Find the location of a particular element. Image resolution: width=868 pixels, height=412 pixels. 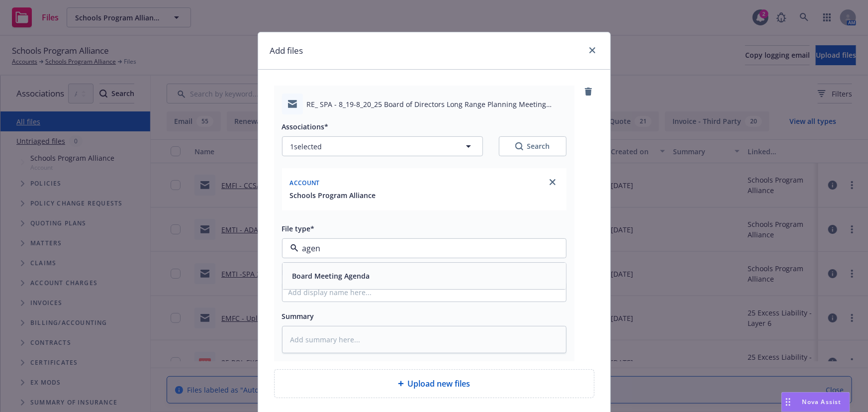

span: Account is located at coordinates (305, 183).